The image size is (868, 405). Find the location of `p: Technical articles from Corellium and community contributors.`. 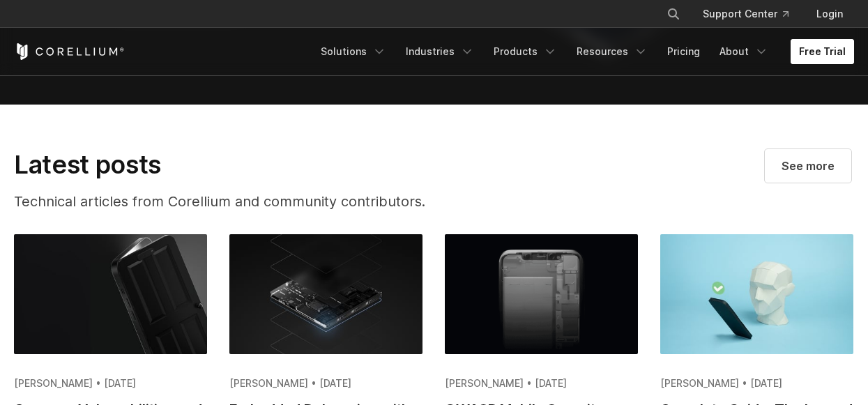

p: Technical articles from Corellium and community contributors. is located at coordinates (252, 201).